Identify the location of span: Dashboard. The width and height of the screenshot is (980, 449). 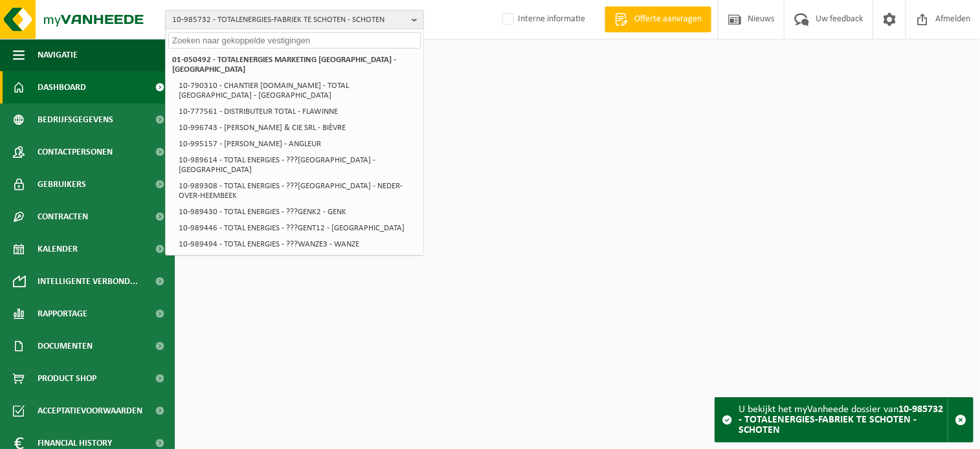
(61, 87).